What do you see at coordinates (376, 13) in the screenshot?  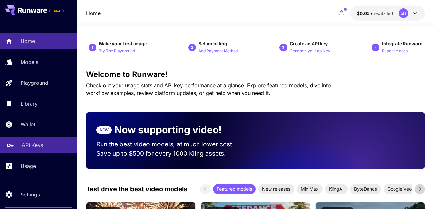 I see `div: $0.05` at bounding box center [376, 13].